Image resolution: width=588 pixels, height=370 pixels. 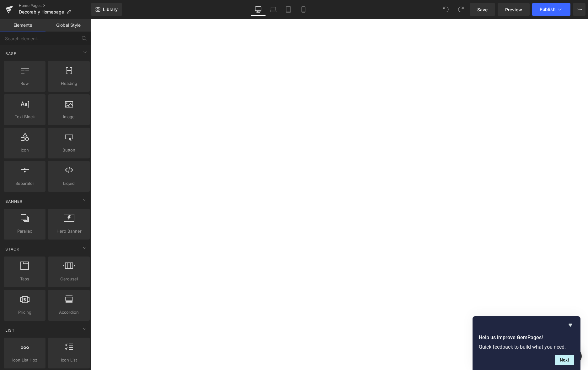 What do you see at coordinates (10, 330) in the screenshot?
I see `span: List` at bounding box center [10, 330].